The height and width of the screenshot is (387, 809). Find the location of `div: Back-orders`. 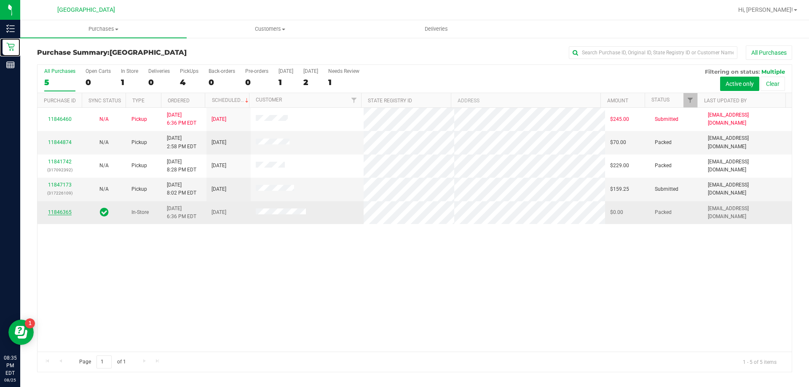

div: Back-orders is located at coordinates (222, 71).